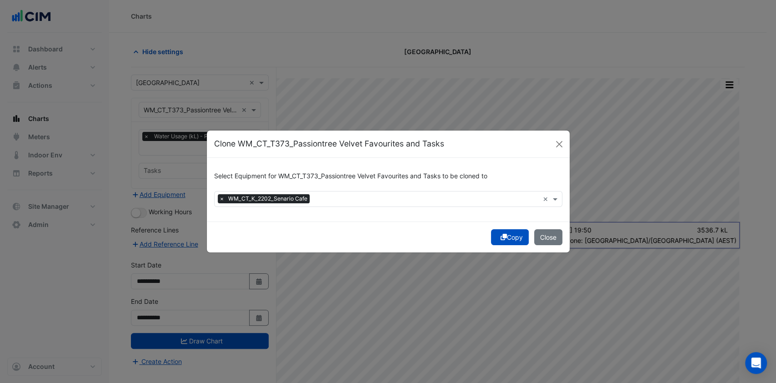 The height and width of the screenshot is (383, 776). I want to click on h6: Select Equipment for WM_CT_T373_Passiontree Velvet Favourites and Tasks to be cloned to, so click(388, 176).